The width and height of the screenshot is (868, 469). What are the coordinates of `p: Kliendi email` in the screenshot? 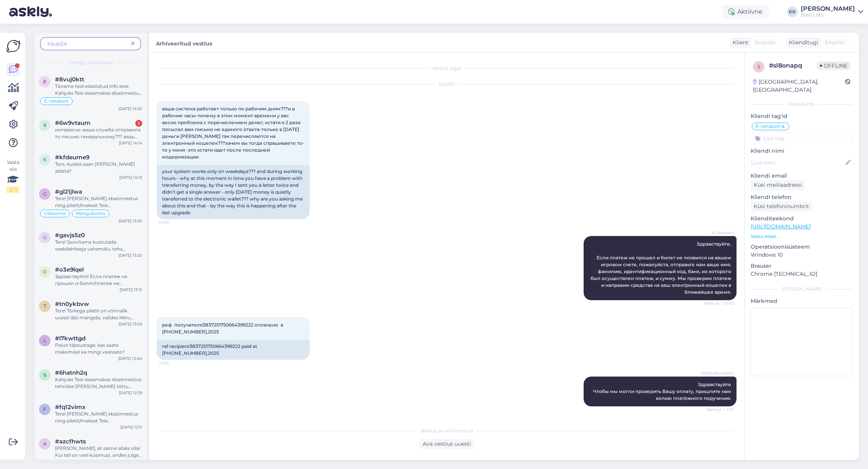 It's located at (801, 176).